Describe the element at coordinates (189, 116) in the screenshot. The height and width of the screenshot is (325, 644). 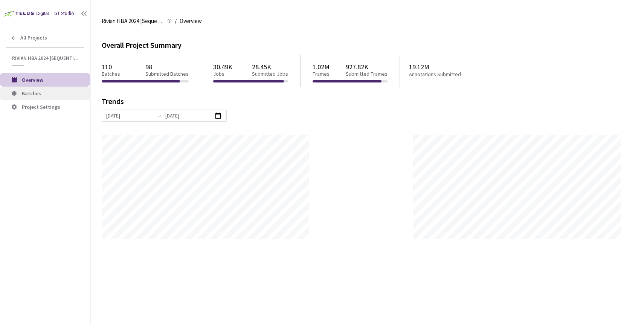
I see `input: End date` at that location.